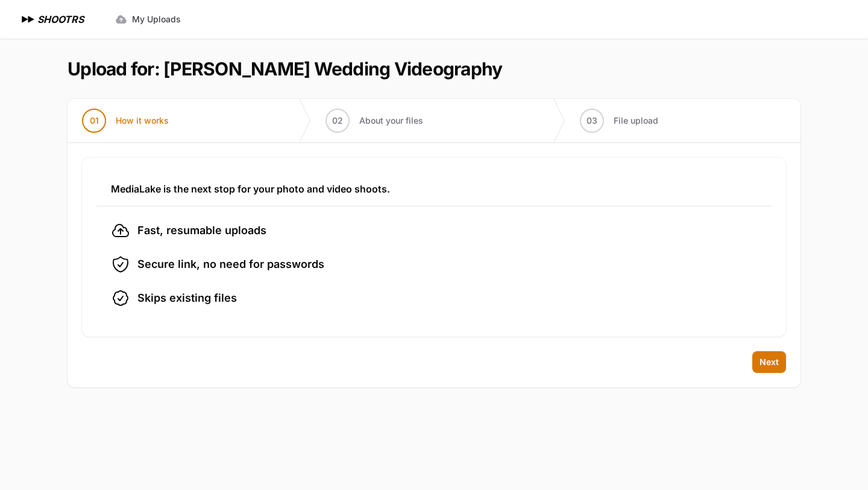 The height and width of the screenshot is (490, 868). I want to click on button: Next, so click(769, 362).